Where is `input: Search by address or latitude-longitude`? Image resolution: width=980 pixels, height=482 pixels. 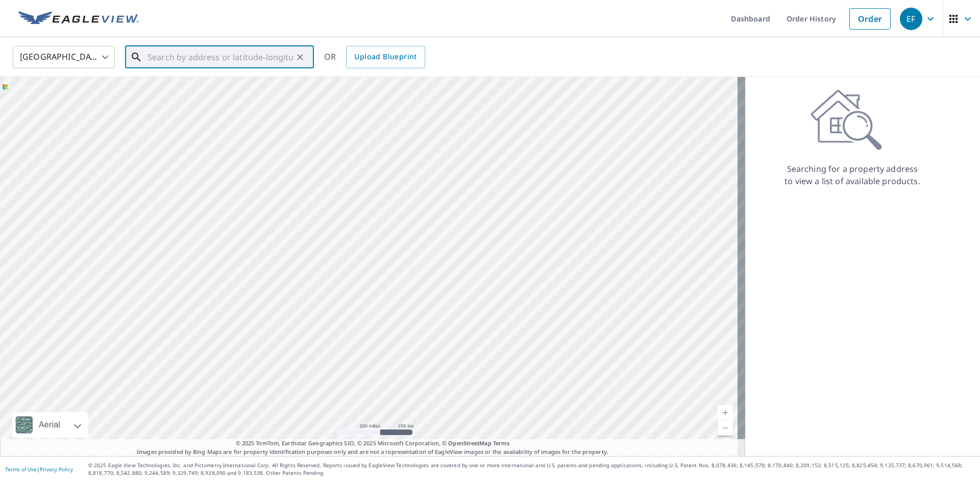 input: Search by address or latitude-longitude is located at coordinates (220, 57).